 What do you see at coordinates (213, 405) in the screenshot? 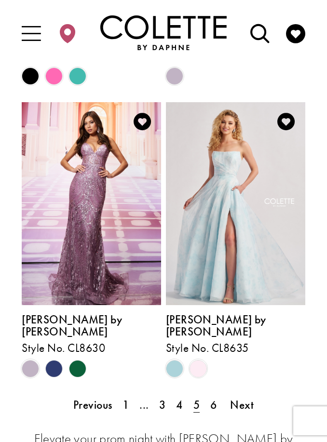
I see `span: 6` at bounding box center [213, 405].